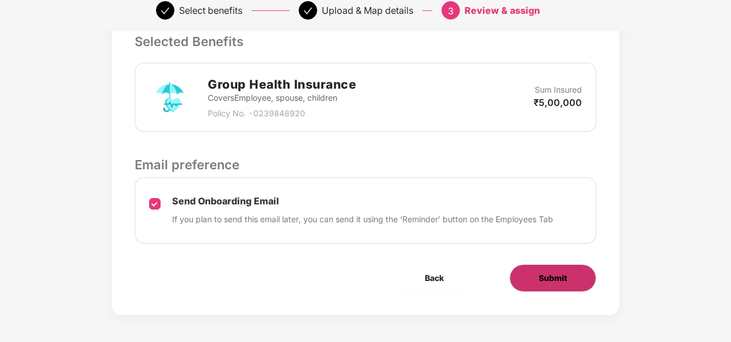 The width and height of the screenshot is (731, 342). What do you see at coordinates (558, 103) in the screenshot?
I see `p: ₹5,00,000` at bounding box center [558, 103].